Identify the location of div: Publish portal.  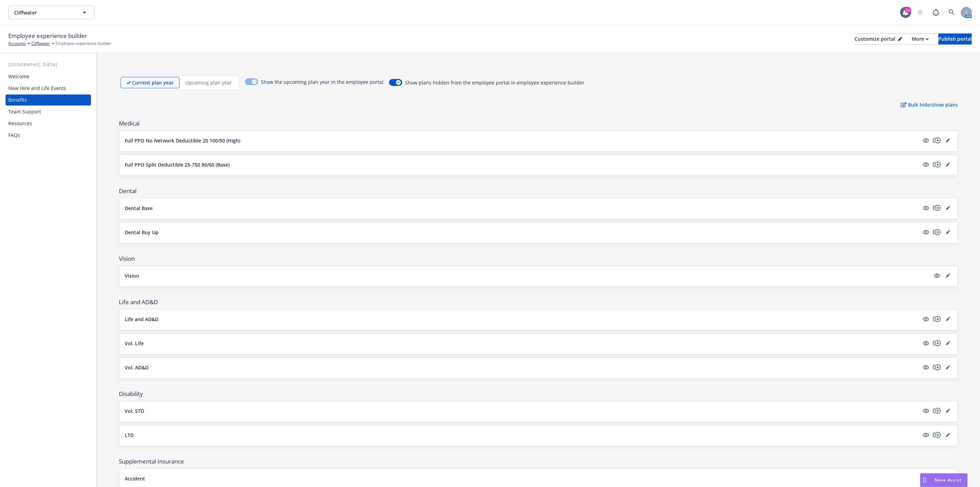
(955, 39).